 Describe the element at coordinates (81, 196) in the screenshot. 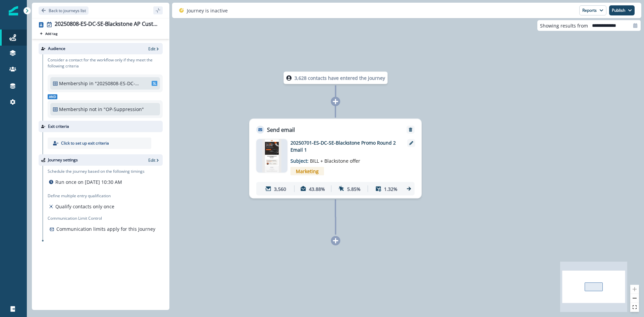

I see `p: Define multiple entry qualification` at that location.